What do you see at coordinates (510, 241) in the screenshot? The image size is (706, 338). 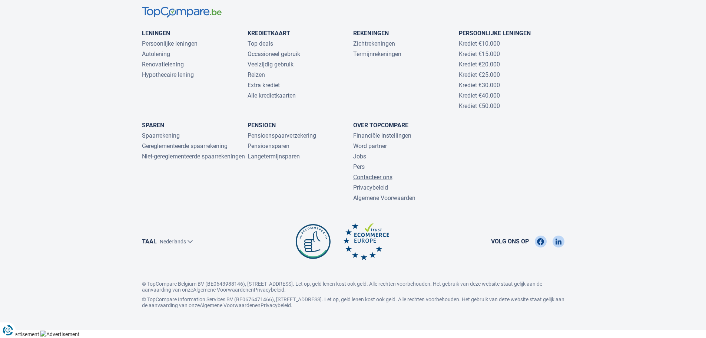 I see `span: Volg ons op` at bounding box center [510, 241].